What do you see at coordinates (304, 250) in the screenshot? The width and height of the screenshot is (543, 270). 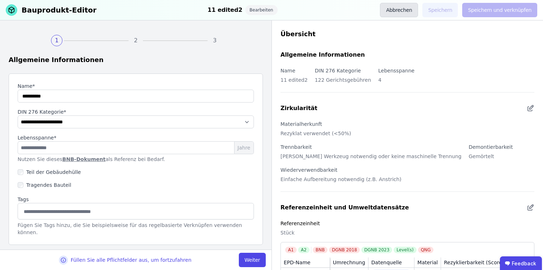 I see `div: A2` at bounding box center [304, 250].